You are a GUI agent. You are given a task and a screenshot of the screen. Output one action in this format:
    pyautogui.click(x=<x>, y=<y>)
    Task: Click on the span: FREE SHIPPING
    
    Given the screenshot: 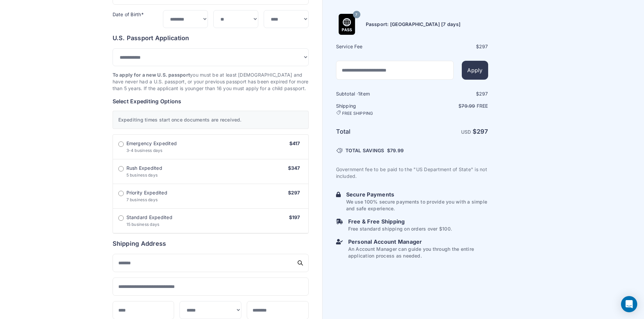 What is the action you would take?
    pyautogui.click(x=358, y=114)
    